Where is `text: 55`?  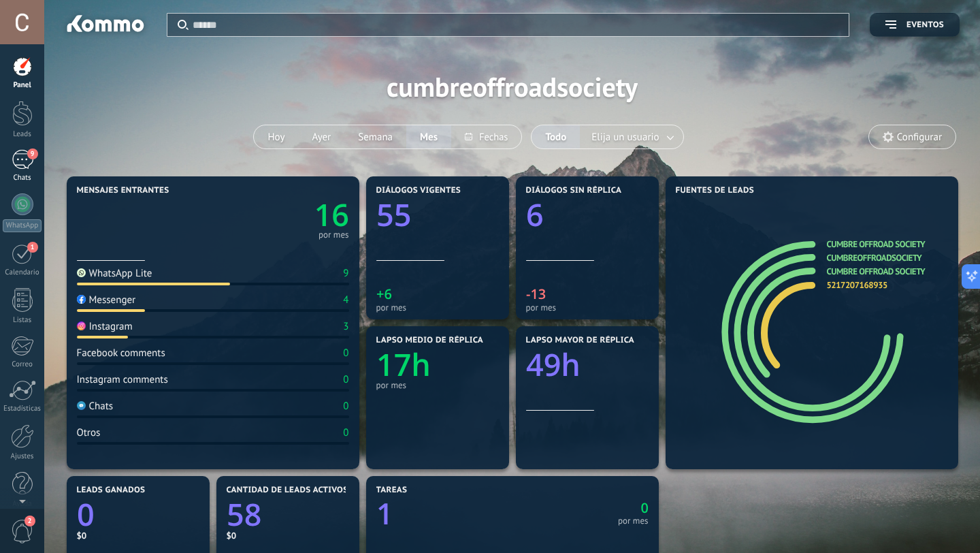
text: 55 is located at coordinates (393, 215).